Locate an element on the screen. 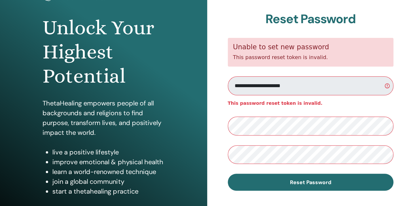 This screenshot has width=414, height=206. div: This password reset token is invalid. is located at coordinates (311, 52).